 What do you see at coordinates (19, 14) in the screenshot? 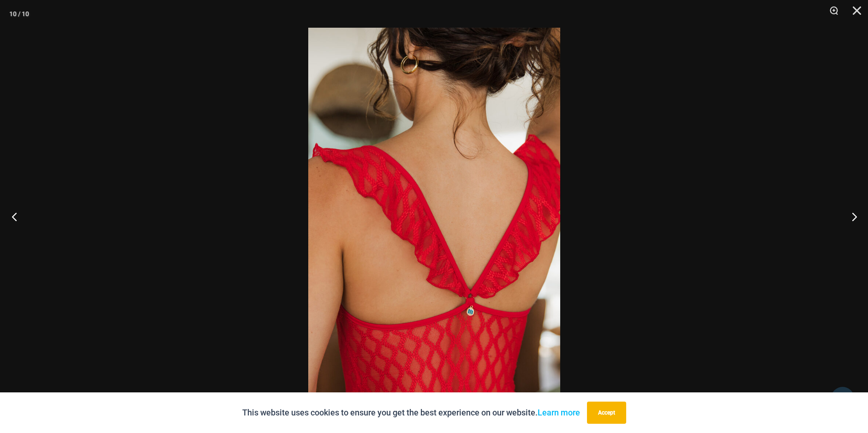
I see `div: 10 / 10` at bounding box center [19, 14].